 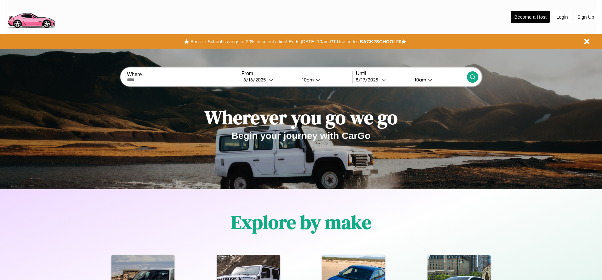 I want to click on label: From, so click(x=297, y=73).